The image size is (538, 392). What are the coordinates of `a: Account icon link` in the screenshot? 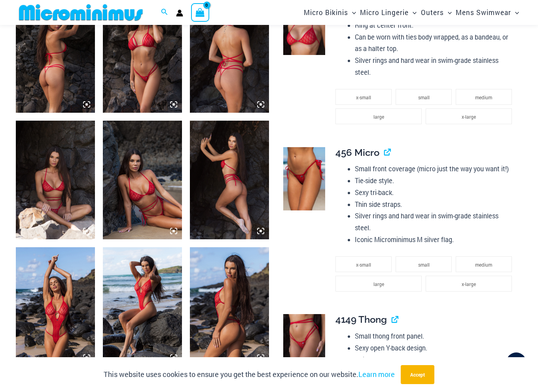 It's located at (180, 13).